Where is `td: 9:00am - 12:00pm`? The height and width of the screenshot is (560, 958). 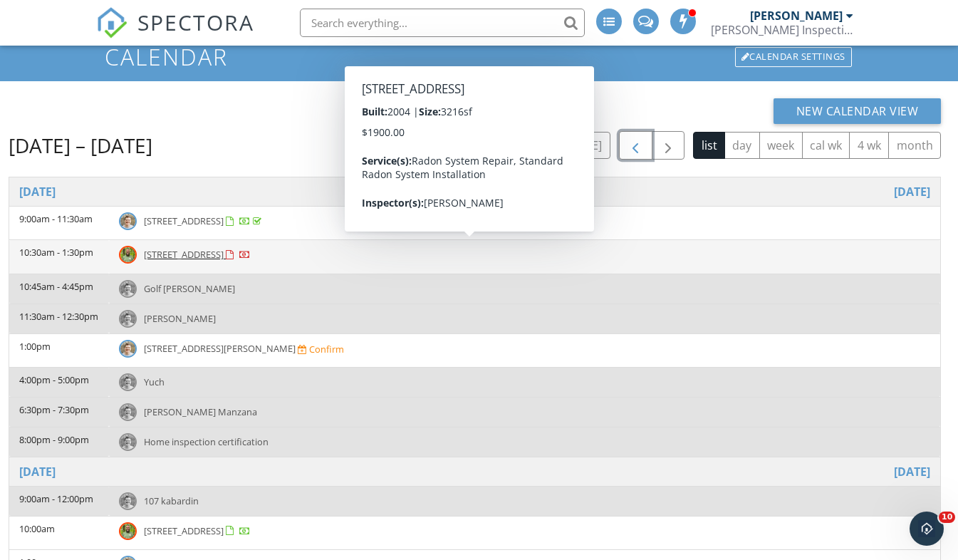
td: 9:00am - 12:00pm is located at coordinates (59, 501).